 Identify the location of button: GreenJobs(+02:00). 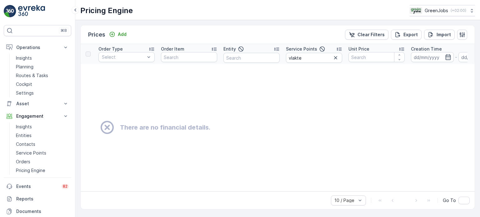
(443, 11).